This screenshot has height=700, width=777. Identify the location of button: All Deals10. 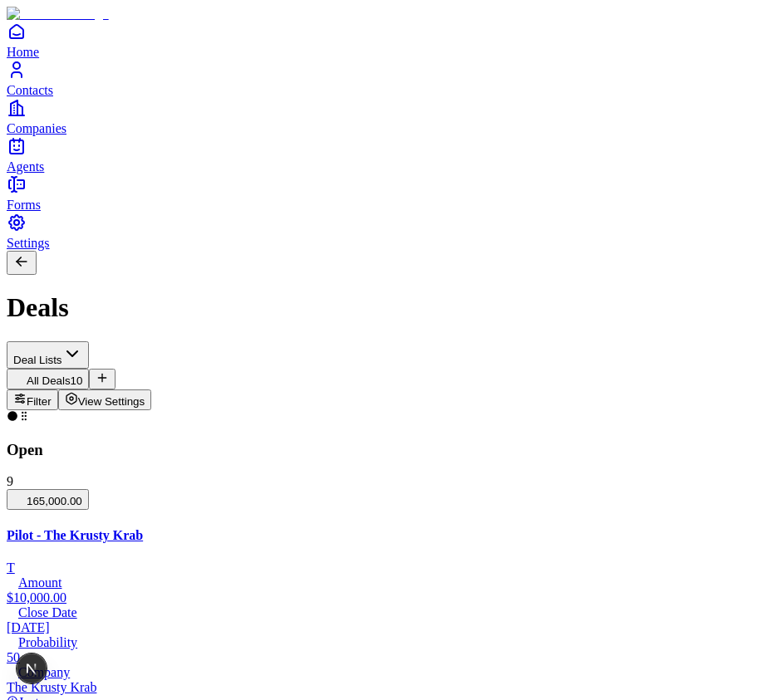
(47, 379).